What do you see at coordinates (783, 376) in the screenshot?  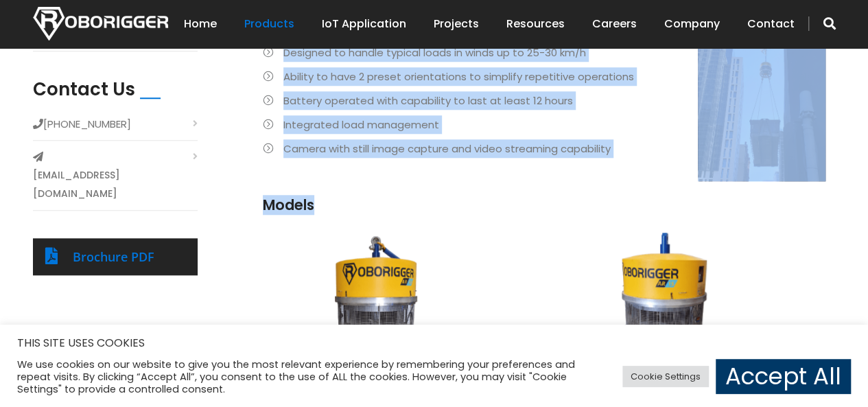 I see `a: Accept All` at bounding box center [783, 376].